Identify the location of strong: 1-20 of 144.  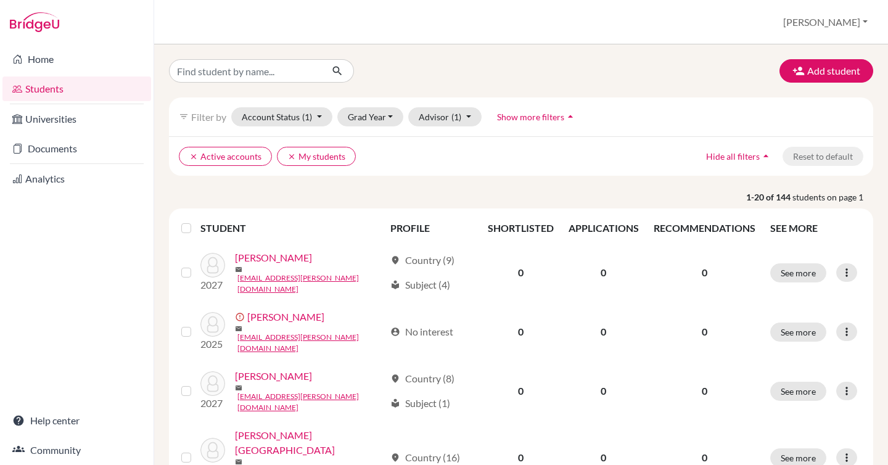
(769, 197).